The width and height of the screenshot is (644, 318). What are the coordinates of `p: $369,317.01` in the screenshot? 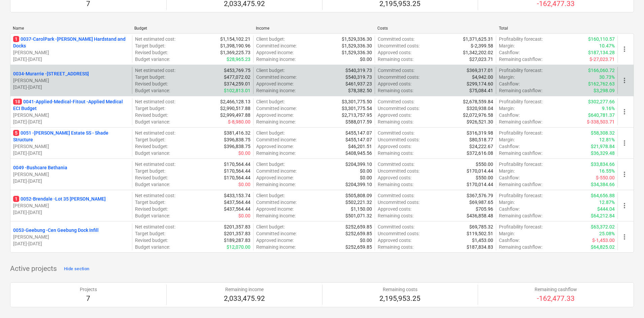 It's located at (480, 70).